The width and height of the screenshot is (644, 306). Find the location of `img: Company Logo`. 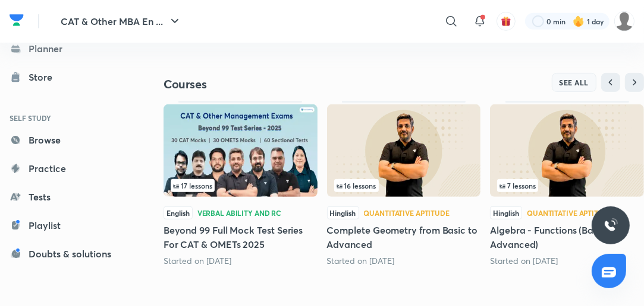

img: Company Logo is located at coordinates (17, 20).